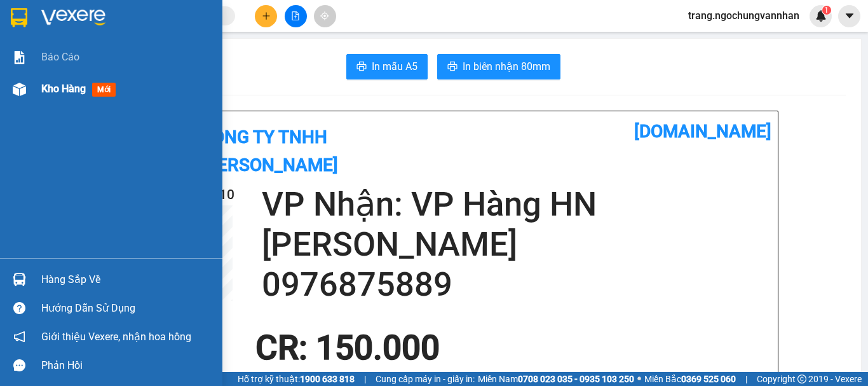  Describe the element at coordinates (849, 16) in the screenshot. I see `span: caret-down` at that location.